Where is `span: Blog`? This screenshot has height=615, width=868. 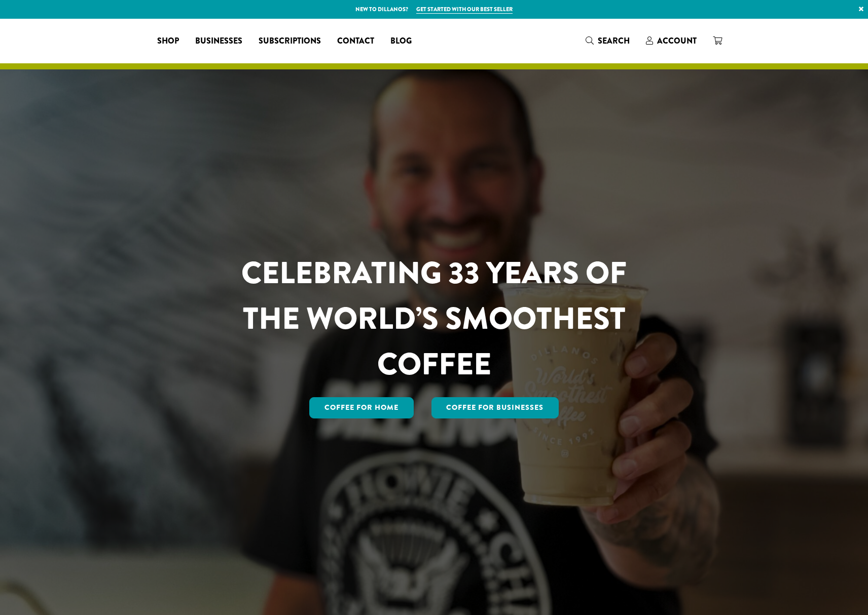 span: Blog is located at coordinates (401, 41).